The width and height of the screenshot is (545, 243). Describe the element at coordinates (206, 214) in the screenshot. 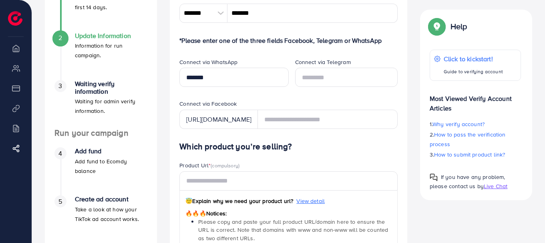

I see `span: Notices:` at that location.